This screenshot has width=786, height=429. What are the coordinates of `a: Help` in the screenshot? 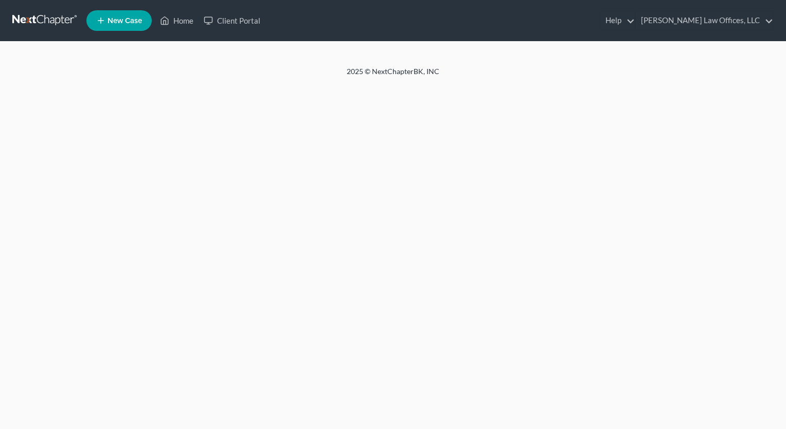 It's located at (617, 21).